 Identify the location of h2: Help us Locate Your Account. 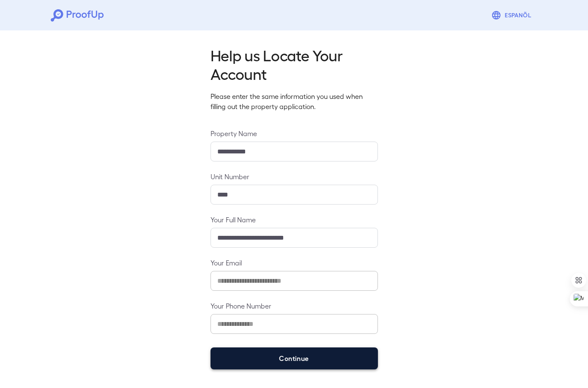
(294, 64).